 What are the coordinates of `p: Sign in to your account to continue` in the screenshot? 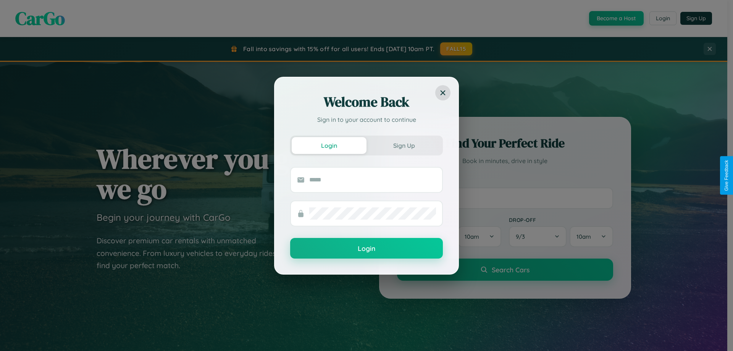 It's located at (366, 119).